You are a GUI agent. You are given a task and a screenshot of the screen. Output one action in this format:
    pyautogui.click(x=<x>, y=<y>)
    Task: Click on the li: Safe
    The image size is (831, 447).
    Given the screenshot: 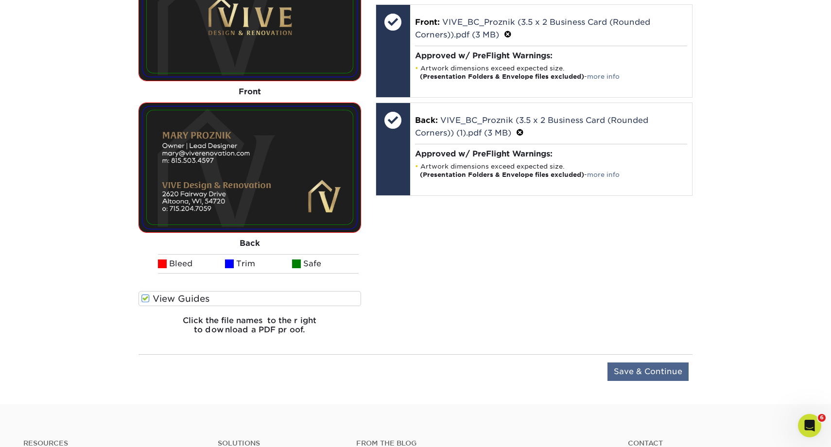 What is the action you would take?
    pyautogui.click(x=325, y=264)
    